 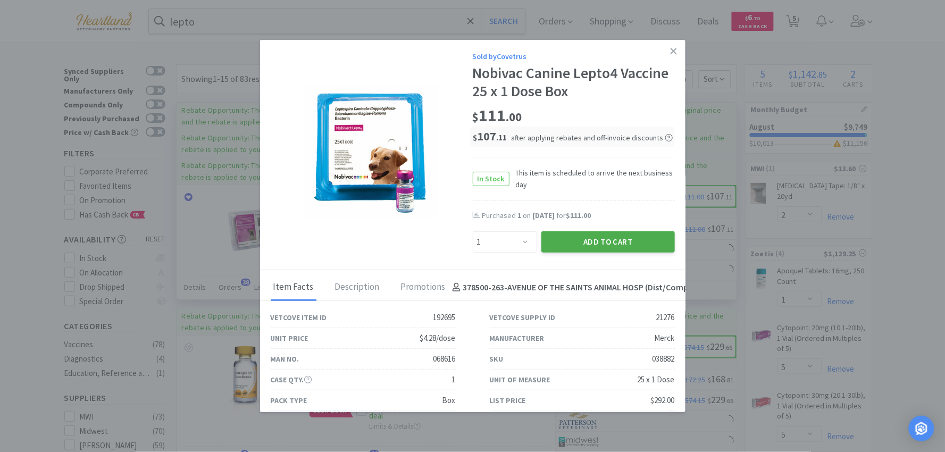 What do you see at coordinates (372, 151) in the screenshot?
I see `img: dfff496cf5094083b0ea4cd3dd5fa03f_21276.png` at bounding box center [372, 151].